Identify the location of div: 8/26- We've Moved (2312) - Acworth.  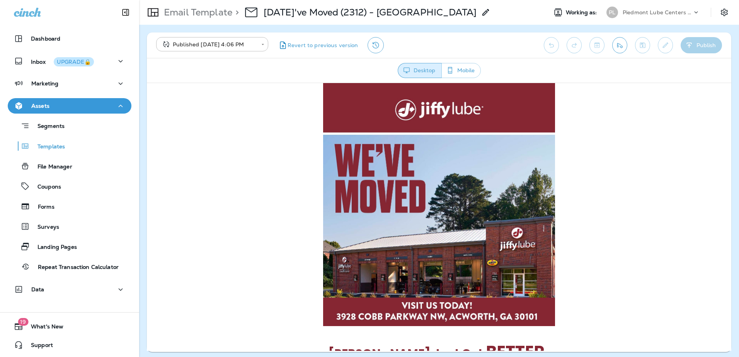
(370, 12).